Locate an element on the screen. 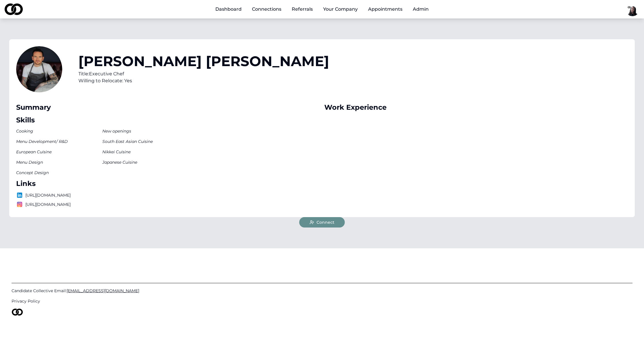 The height and width of the screenshot is (345, 644). a: Dashboard is located at coordinates (229, 9).